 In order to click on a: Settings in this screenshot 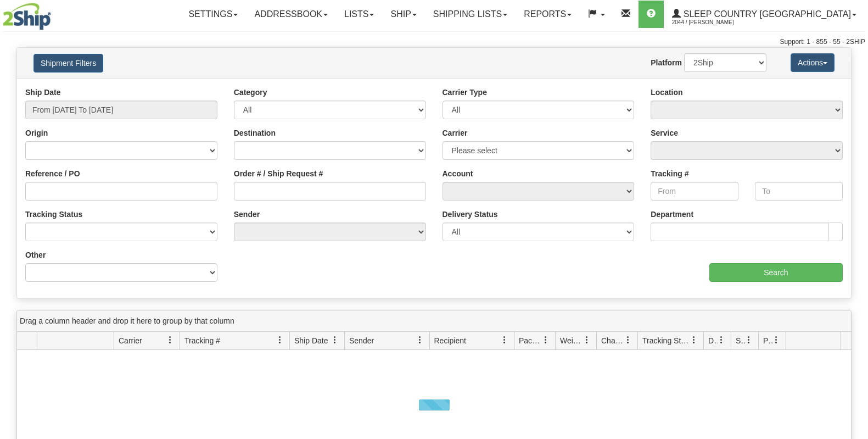, I will do `click(213, 15)`.